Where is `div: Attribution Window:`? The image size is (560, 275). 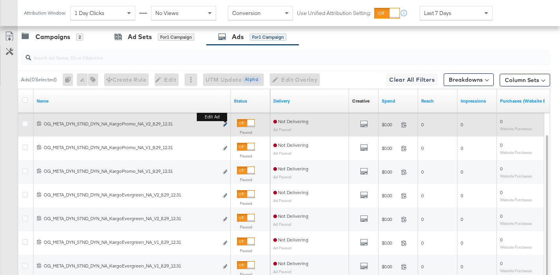
div: Attribution Window: is located at coordinates (45, 13).